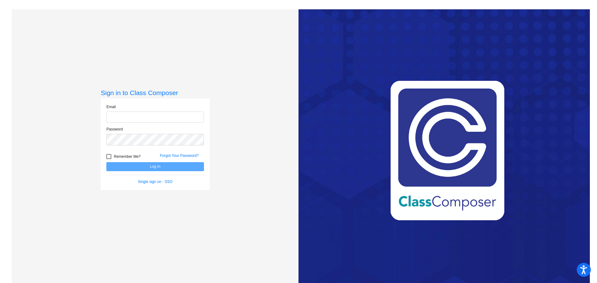 The width and height of the screenshot is (597, 283). I want to click on label: Password, so click(114, 129).